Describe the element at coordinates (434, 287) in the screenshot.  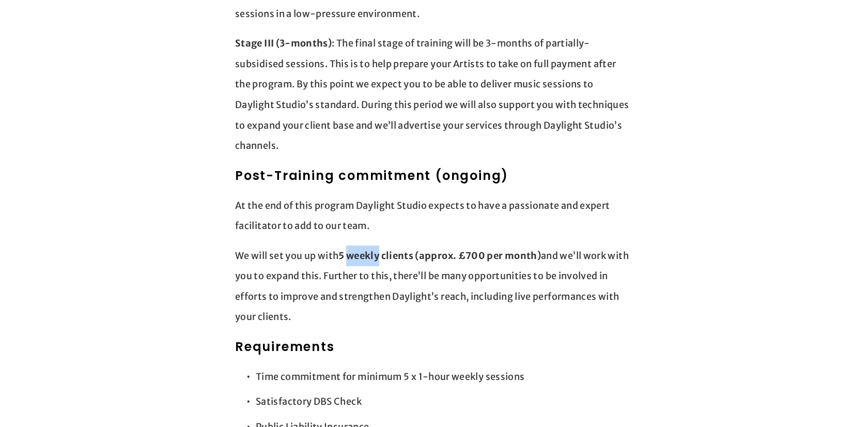
I see `p: We will set you up with and we’ll work with you to expand this. Further to this, there’ll be many...` at that location.